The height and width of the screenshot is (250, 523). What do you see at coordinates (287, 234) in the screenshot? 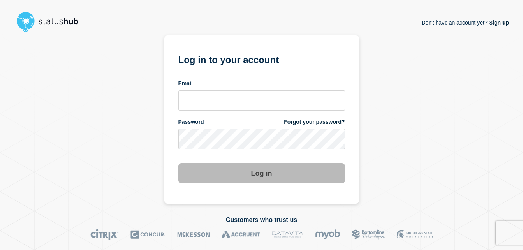
I see `img: DataVita logo` at bounding box center [287, 234].